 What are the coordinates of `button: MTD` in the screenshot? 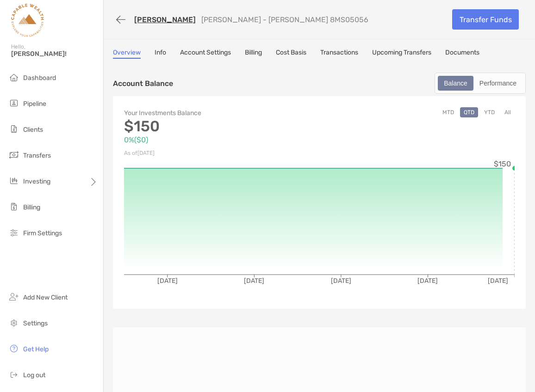 It's located at (448, 112).